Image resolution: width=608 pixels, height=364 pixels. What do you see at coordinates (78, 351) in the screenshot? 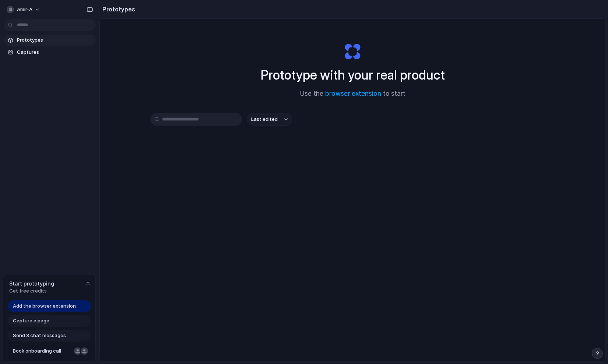
I see `div: Nicole Kubica` at bounding box center [78, 351].